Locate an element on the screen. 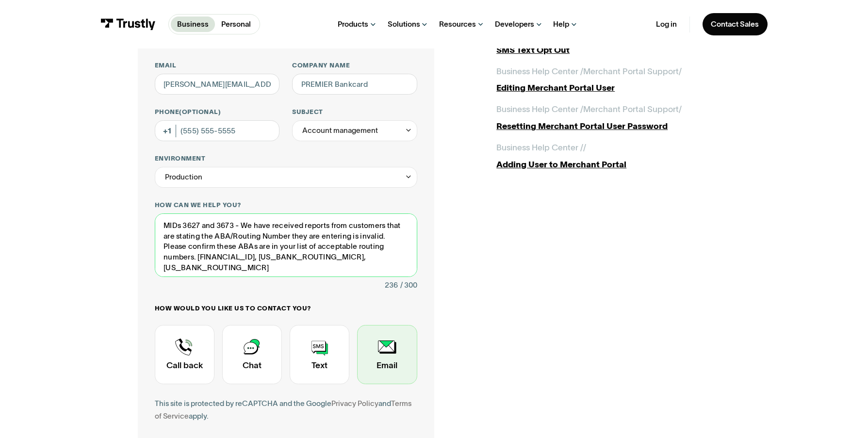  label: How can we help you? is located at coordinates (286, 205).